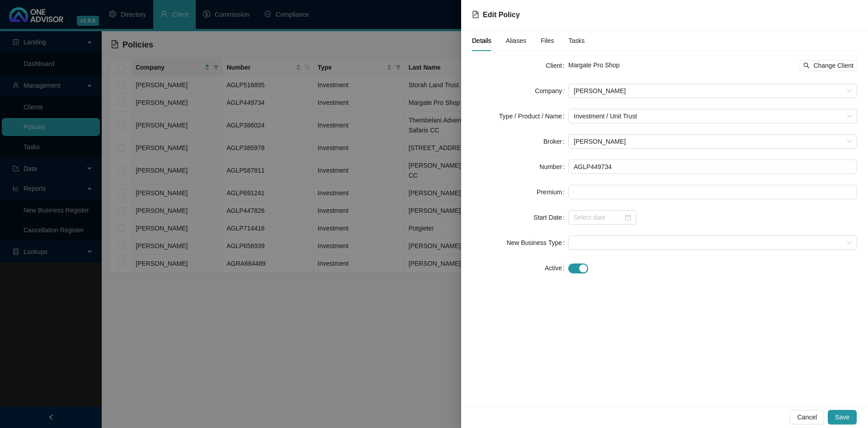 The height and width of the screenshot is (428, 868). What do you see at coordinates (553, 167) in the screenshot?
I see `label: Number` at bounding box center [553, 167].